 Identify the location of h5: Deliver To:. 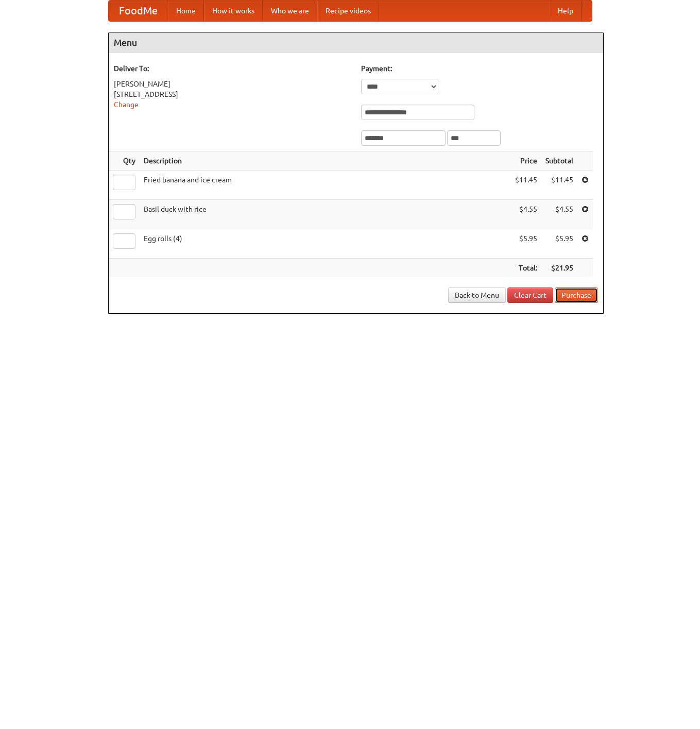
(232, 69).